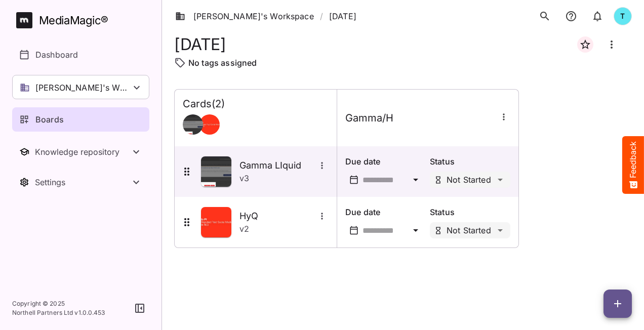  What do you see at coordinates (277, 216) in the screenshot?
I see `h5: HyQ` at bounding box center [277, 216].